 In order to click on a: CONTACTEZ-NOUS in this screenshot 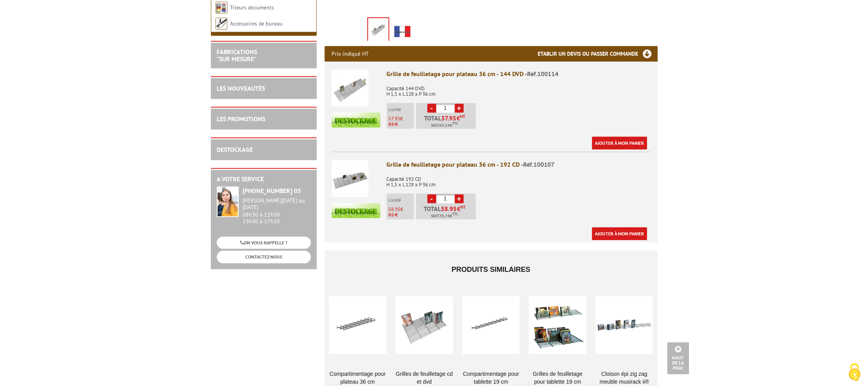, I will do `click(263, 256)`.